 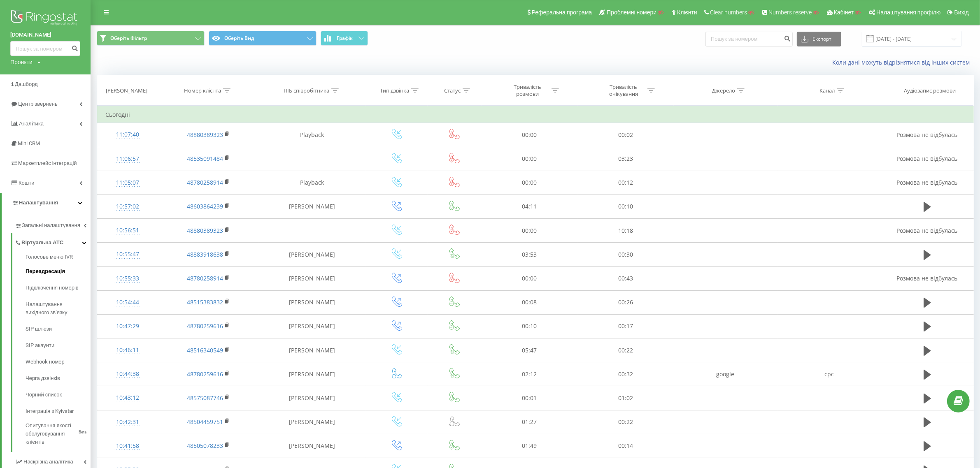 What do you see at coordinates (44, 395) in the screenshot?
I see `span: Чорний список` at bounding box center [44, 395].